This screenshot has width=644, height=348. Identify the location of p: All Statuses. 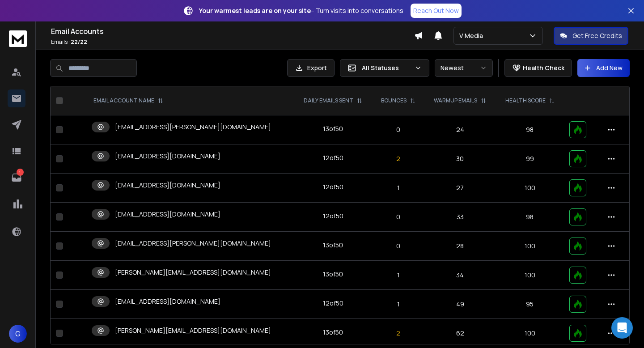
(386, 68).